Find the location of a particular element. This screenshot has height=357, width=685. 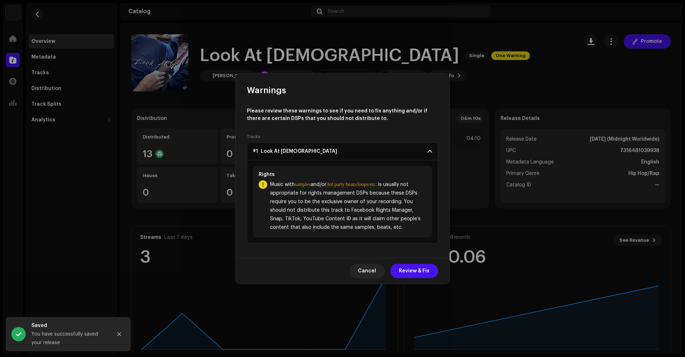

span: Warnings is located at coordinates (266, 90).